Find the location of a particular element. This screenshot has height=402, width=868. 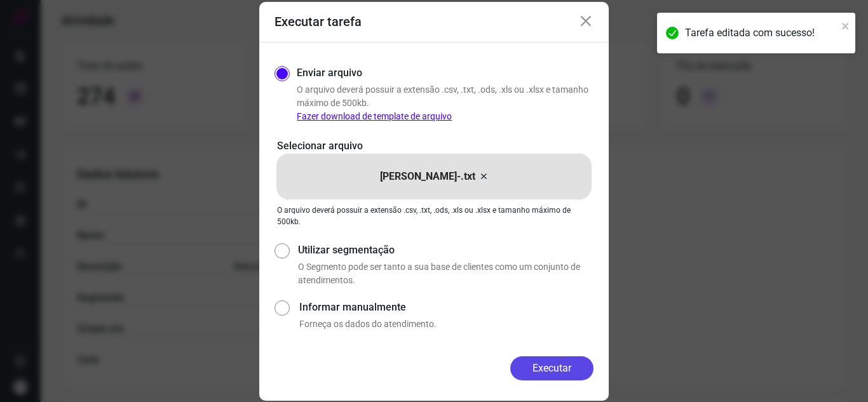

h3: Executar tarefa is located at coordinates (318, 22).